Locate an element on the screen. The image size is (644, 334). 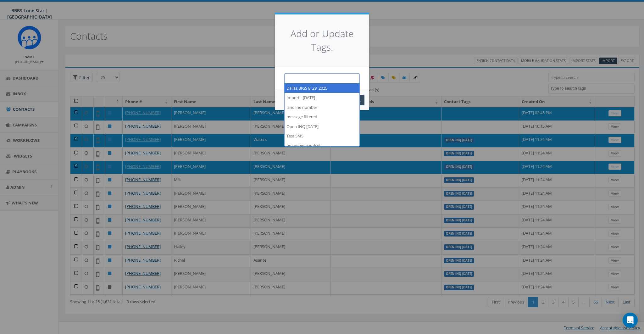
div: Open Intercom Messenger is located at coordinates (630, 321).